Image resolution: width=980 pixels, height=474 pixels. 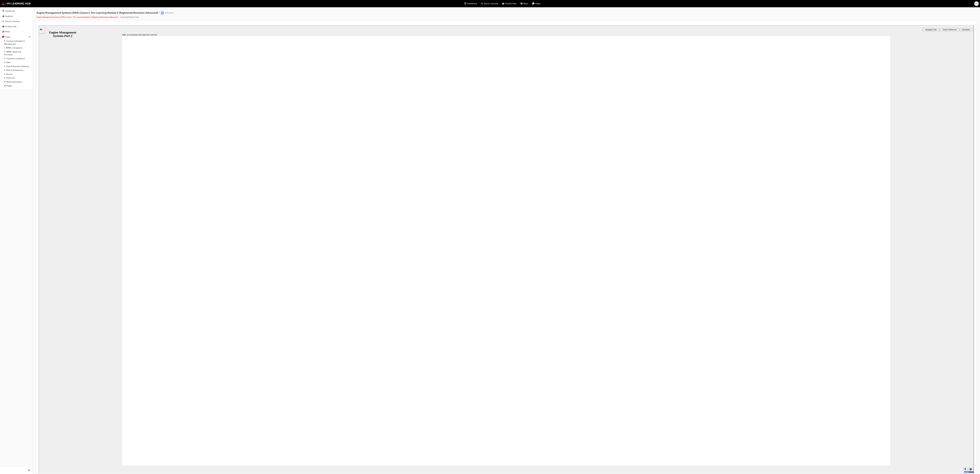 I want to click on div: Analytics, so click(x=9, y=16).